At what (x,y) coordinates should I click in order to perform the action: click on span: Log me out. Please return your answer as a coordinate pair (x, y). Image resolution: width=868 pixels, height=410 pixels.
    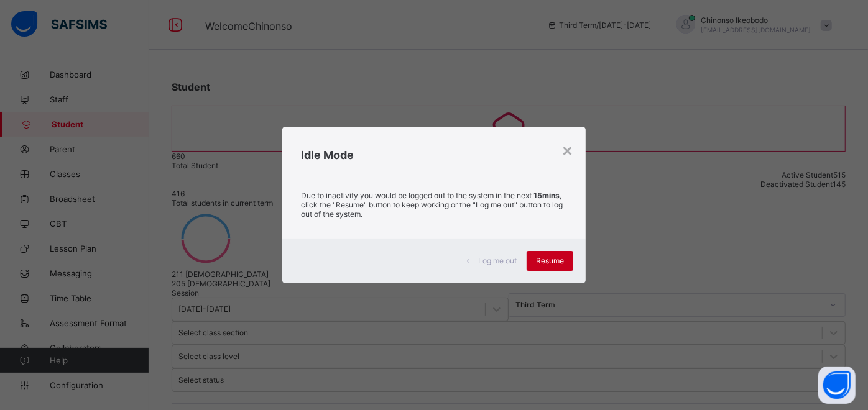
    Looking at the image, I should click on (498, 260).